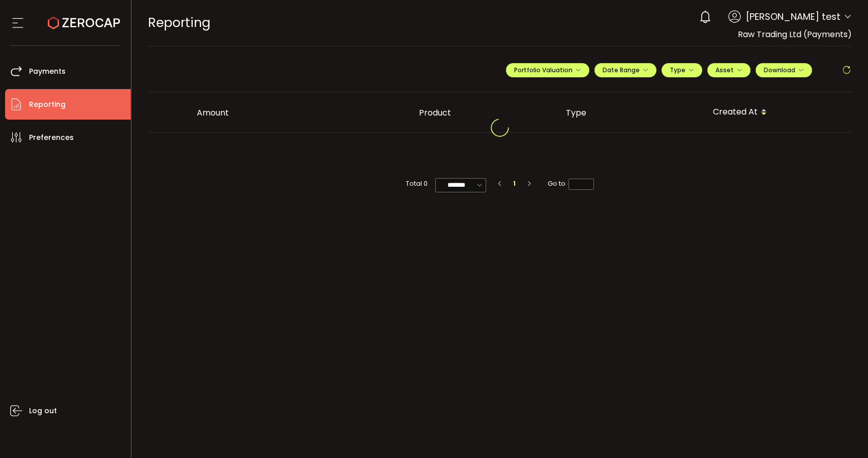  What do you see at coordinates (724, 69) in the screenshot?
I see `span: Asset` at bounding box center [724, 69].